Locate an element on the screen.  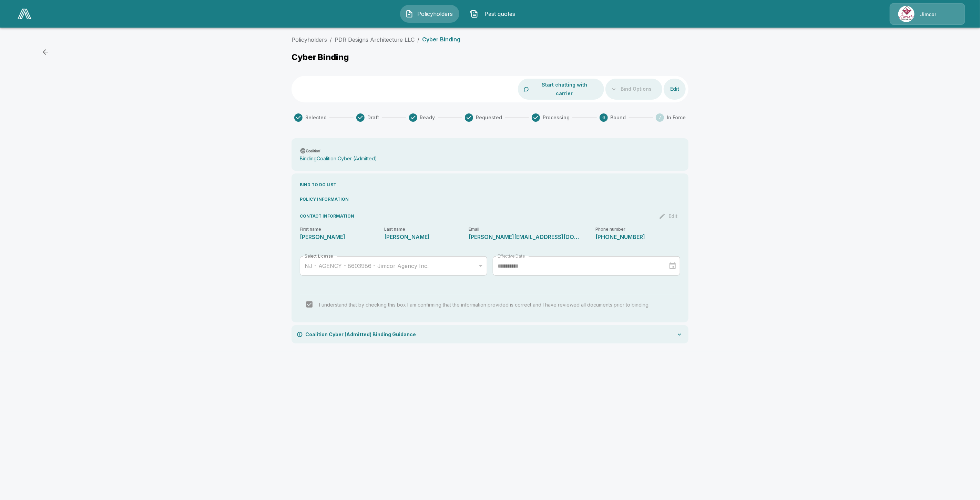
span: Requested is located at coordinates (489, 118).